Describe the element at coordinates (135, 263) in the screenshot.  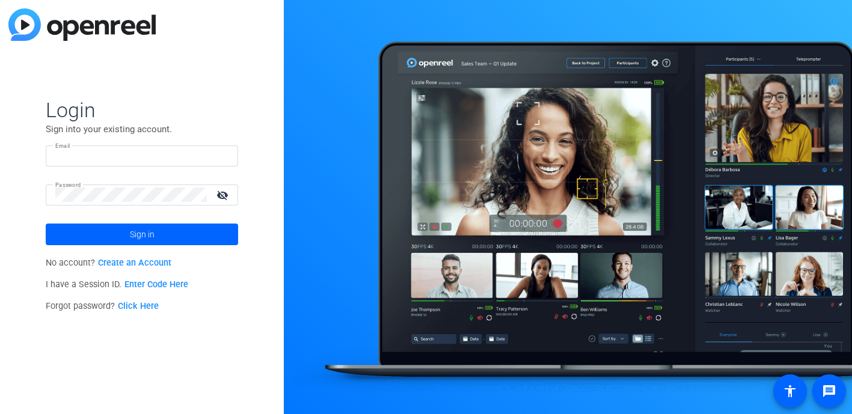
I see `a: Create an Account` at that location.